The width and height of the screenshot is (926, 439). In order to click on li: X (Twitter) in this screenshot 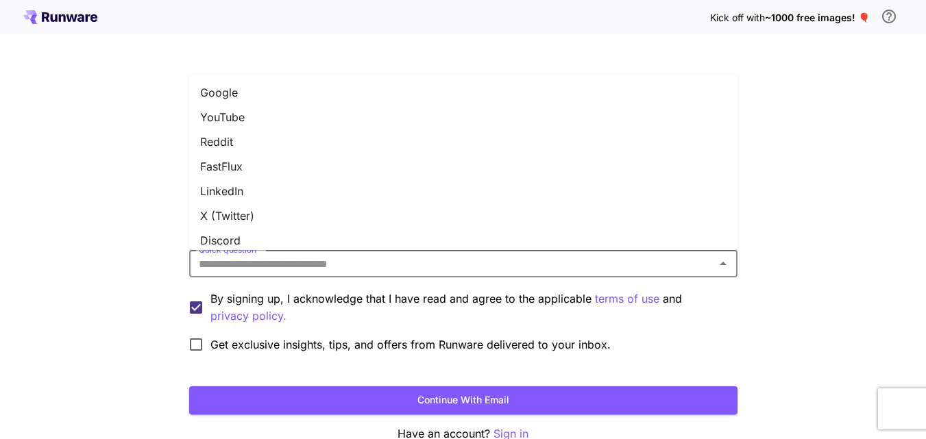, I will do `click(463, 216)`.